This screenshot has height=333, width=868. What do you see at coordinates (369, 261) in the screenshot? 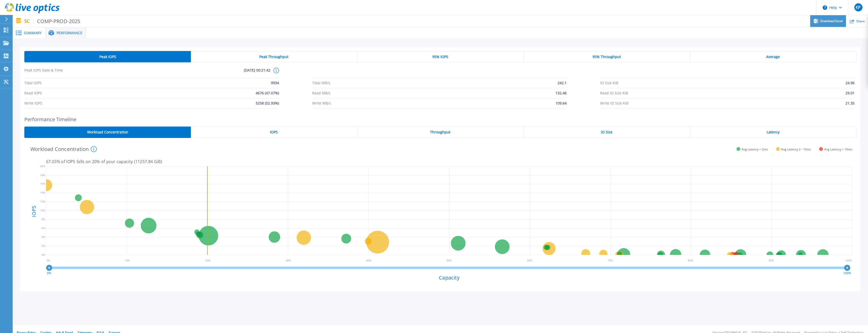
I see `text: 40 %` at bounding box center [369, 261].